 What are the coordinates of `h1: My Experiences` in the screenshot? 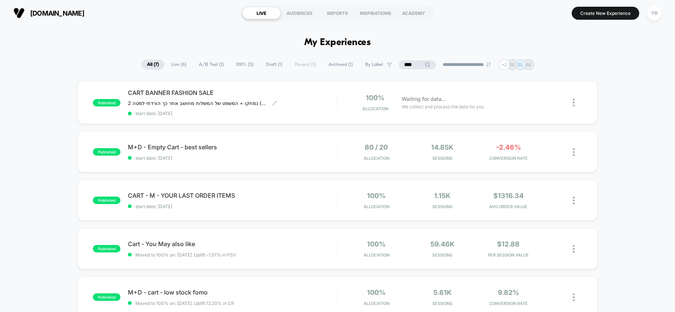 It's located at (337, 43).